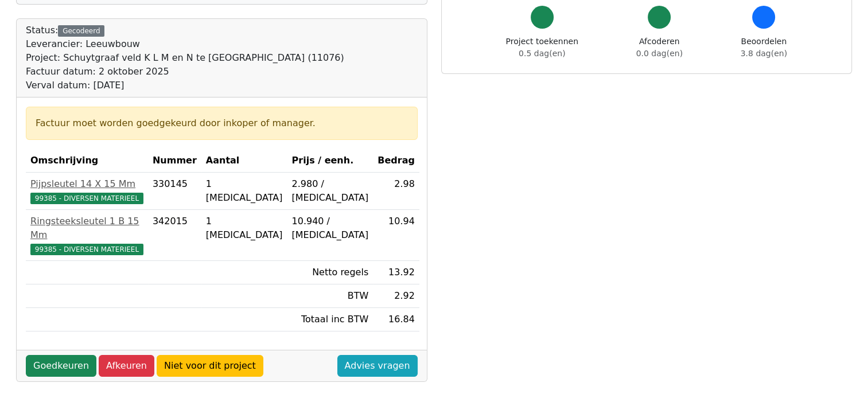  I want to click on div: Pijpsleutel 14 X 15 Mm, so click(87, 184).